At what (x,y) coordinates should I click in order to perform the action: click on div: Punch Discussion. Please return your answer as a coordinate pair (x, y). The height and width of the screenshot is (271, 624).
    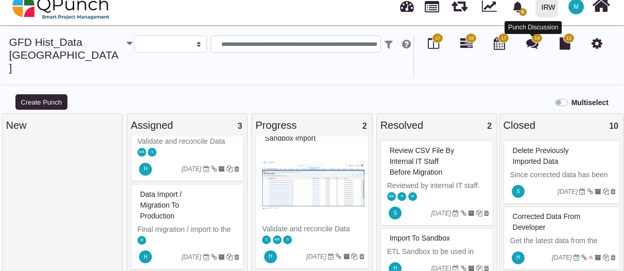
    Looking at the image, I should click on (533, 27).